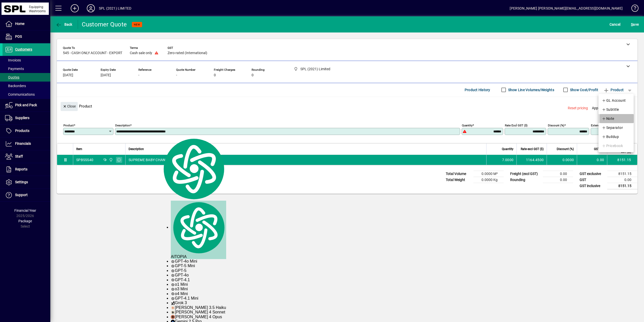 This screenshot has width=644, height=322. I want to click on div: GPT-4.1 Mini, so click(198, 298).